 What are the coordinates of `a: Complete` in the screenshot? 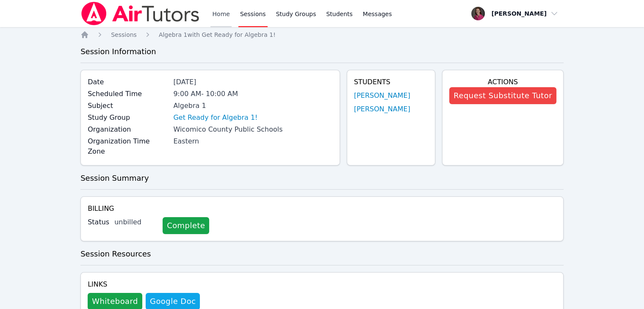 It's located at (186, 225).